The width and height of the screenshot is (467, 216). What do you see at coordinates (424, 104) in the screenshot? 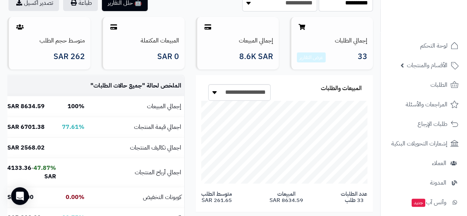
I see `a: المراجعات والأسئلة` at bounding box center [424, 104].